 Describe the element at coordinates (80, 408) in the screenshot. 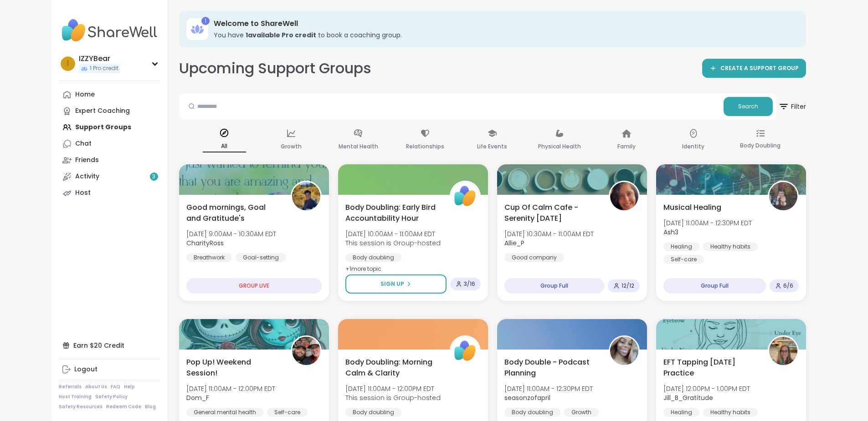

I see `a: Safety Resources` at that location.